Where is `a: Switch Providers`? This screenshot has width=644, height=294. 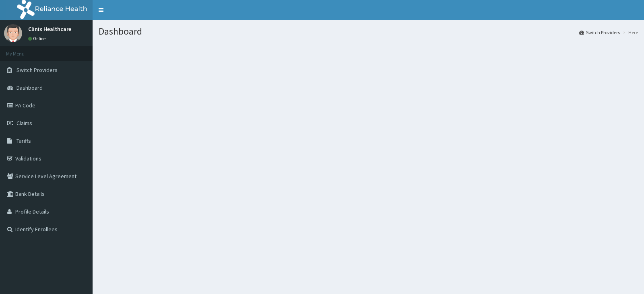 a: Switch Providers is located at coordinates (599, 32).